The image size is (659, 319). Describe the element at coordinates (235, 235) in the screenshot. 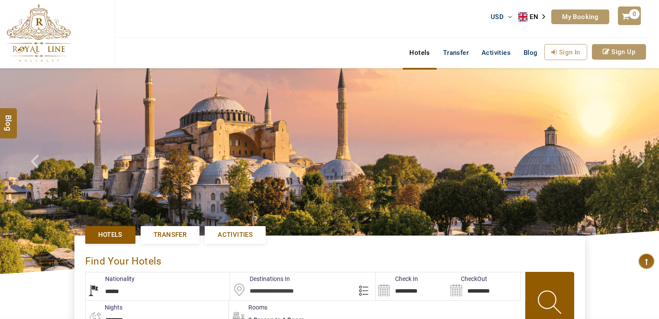

I see `span: Activities` at that location.